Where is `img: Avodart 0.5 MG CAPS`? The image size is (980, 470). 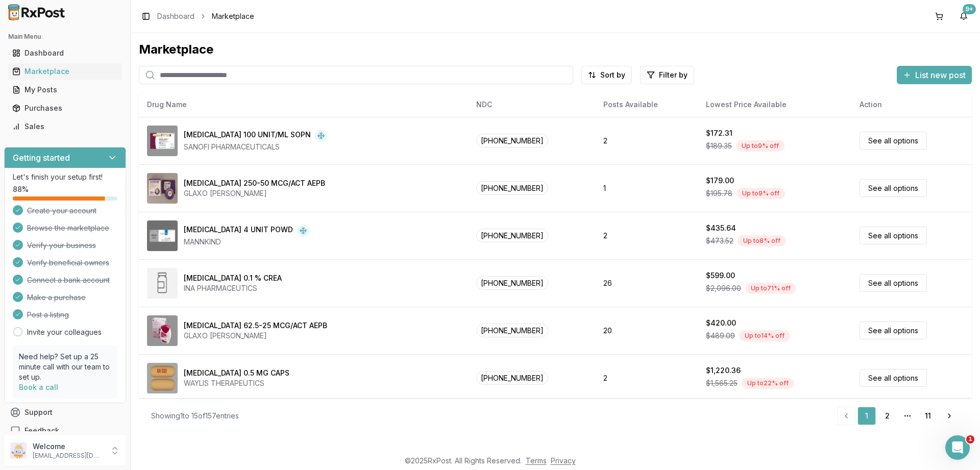
img: Avodart 0.5 MG CAPS is located at coordinates (162, 378).